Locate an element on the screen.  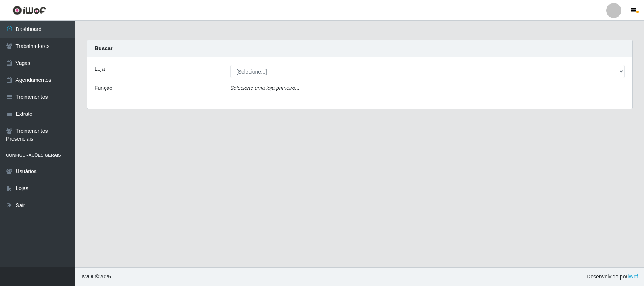
a: iWof is located at coordinates (633, 277).